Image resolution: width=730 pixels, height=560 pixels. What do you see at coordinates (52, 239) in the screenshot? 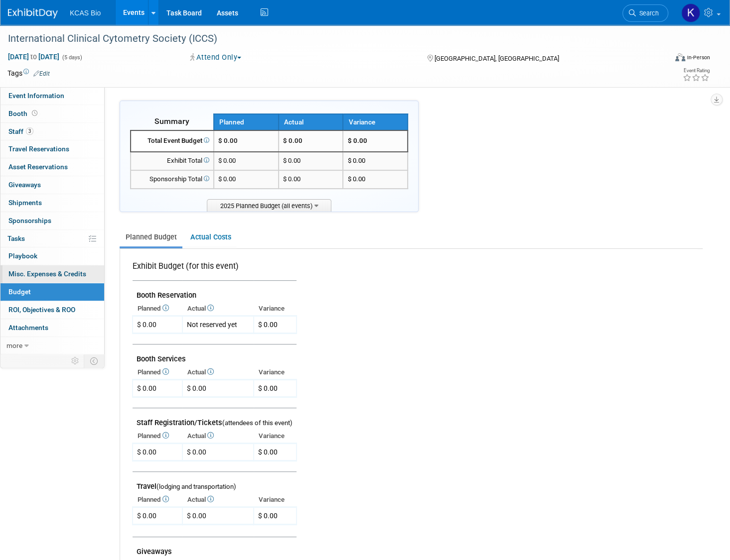
I see `a: Tasks` at bounding box center [52, 239].